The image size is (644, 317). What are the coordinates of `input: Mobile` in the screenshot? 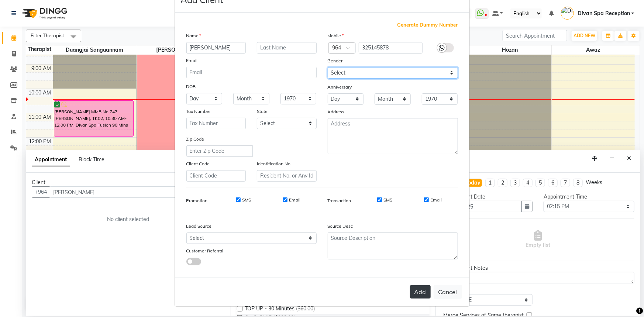 It's located at (390, 47).